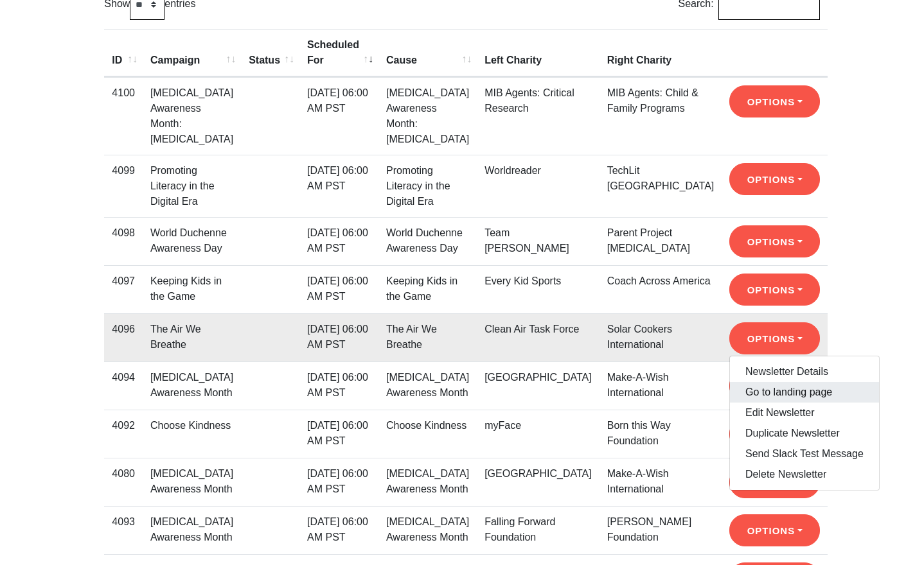  Describe the element at coordinates (123, 337) in the screenshot. I see `td: 4096` at that location.